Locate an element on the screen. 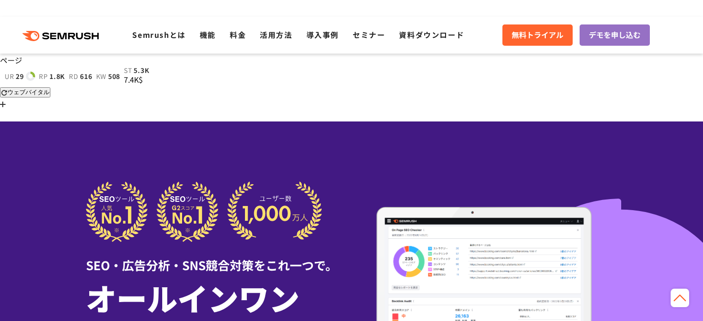  a: 無料トライアル is located at coordinates (538, 35).